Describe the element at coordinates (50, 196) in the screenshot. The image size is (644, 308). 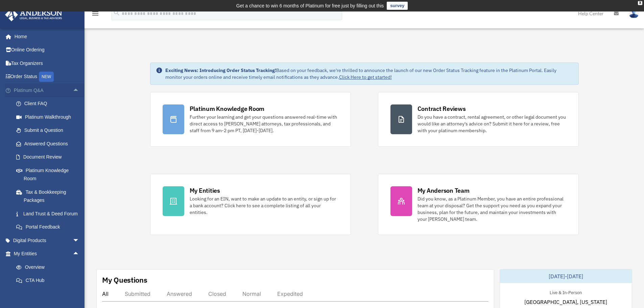
I see `a: Tax & Bookkeeping Packages` at that location.